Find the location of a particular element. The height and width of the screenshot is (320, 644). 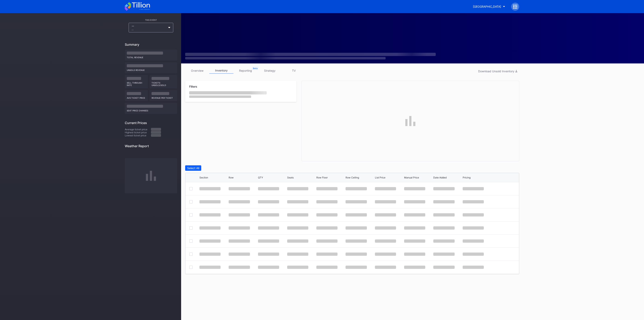

div: Select All is located at coordinates (193, 168).